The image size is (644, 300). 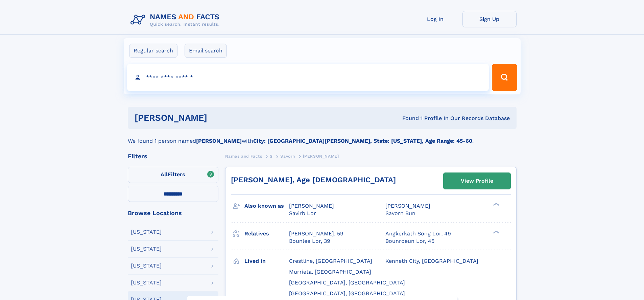 I want to click on a: Bounlee Lor, 39, so click(x=310, y=241).